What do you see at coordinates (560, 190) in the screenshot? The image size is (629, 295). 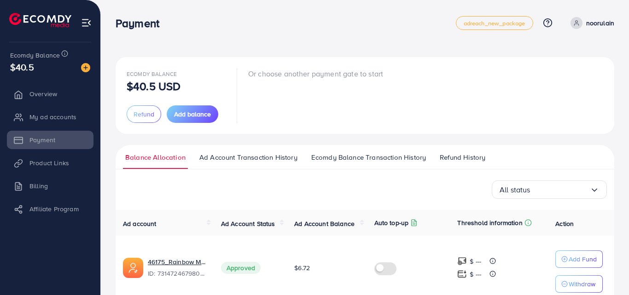 I see `input: Search for option` at bounding box center [560, 190].